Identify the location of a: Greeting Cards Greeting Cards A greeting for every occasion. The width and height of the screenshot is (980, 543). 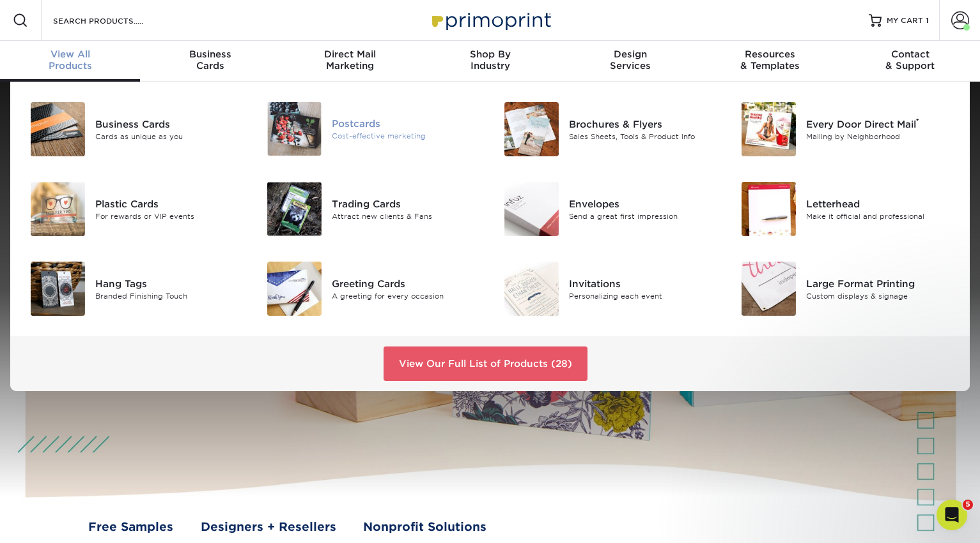
(371, 289).